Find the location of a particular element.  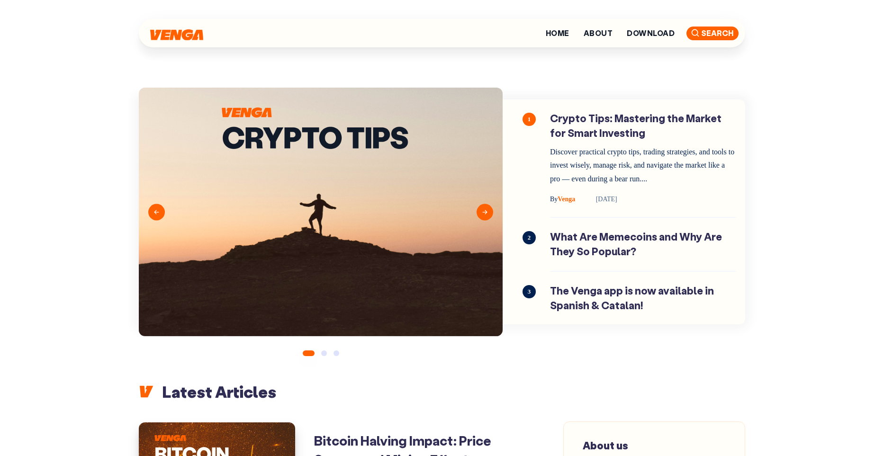

button: Next is located at coordinates (484, 212).